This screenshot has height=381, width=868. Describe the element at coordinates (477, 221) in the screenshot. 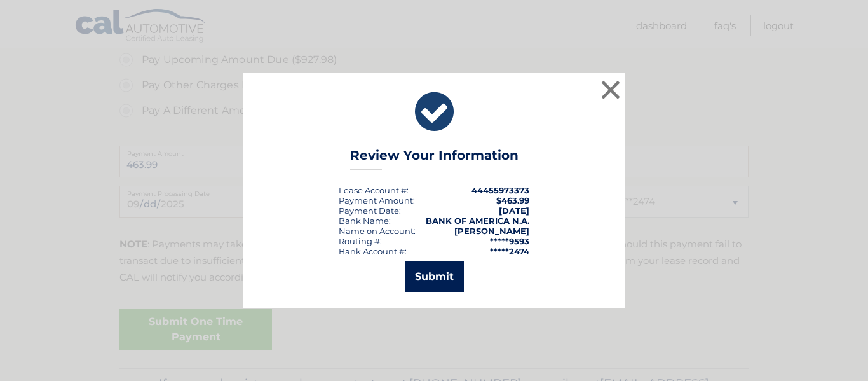

I see `strong: BANK OF AMERICA N.A.` at that location.